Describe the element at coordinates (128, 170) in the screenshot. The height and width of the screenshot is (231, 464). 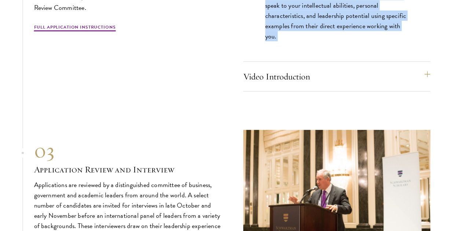
I see `h3: Application Review and Interview` at that location.